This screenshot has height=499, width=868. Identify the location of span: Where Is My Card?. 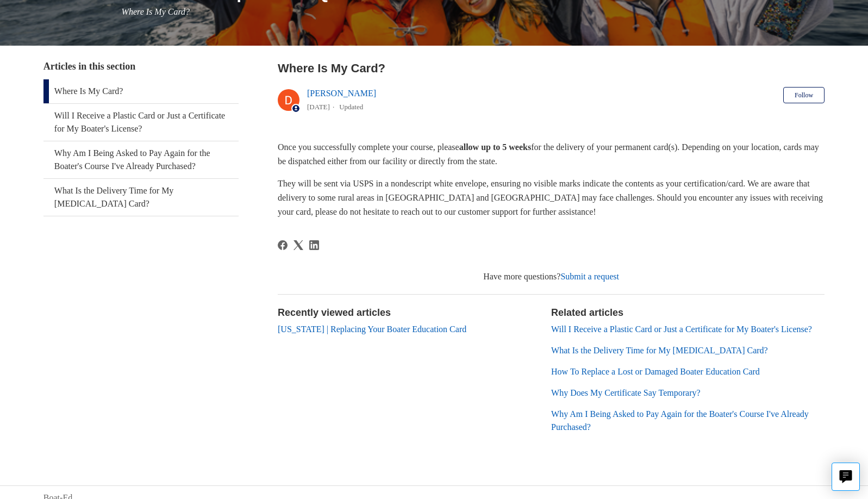
(155, 12).